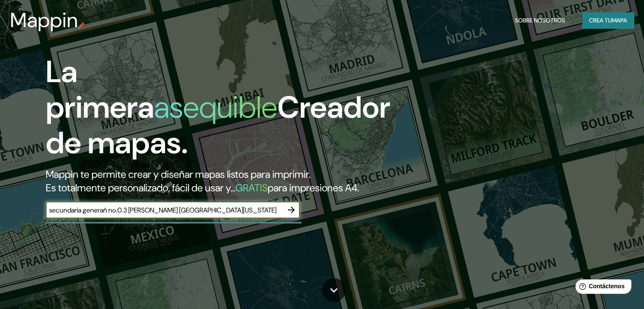 This screenshot has width=644, height=309. Describe the element at coordinates (218, 125) in the screenshot. I see `font: Creador de mapas.` at that location.